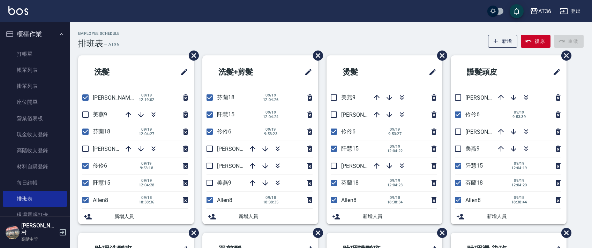  I want to click on button: AT36, so click(540, 11).